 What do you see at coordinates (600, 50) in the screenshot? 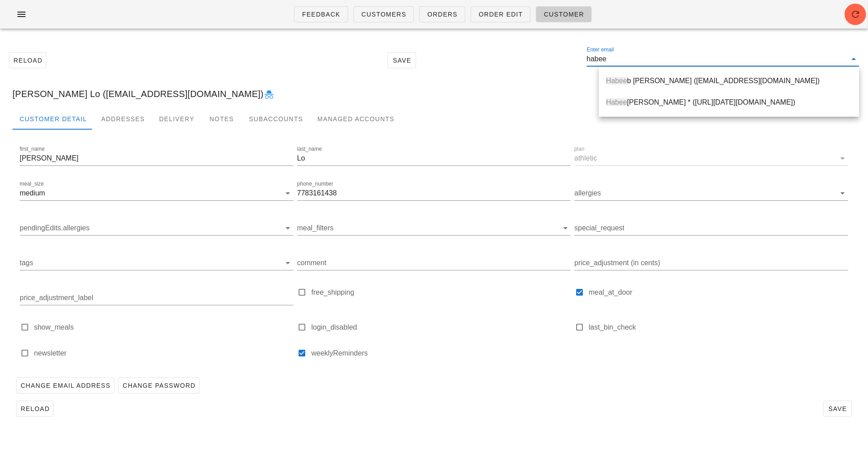
I see `label: Enter email` at bounding box center [600, 50].